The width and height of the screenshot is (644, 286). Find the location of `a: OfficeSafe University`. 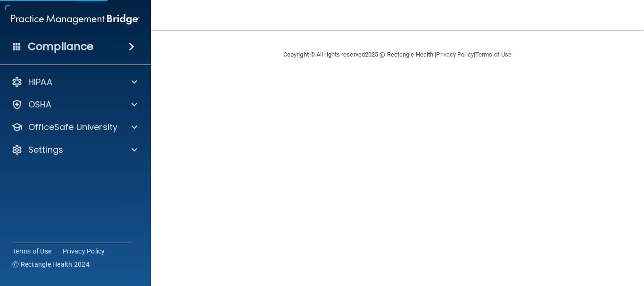

a: OfficeSafe University is located at coordinates (74, 127).